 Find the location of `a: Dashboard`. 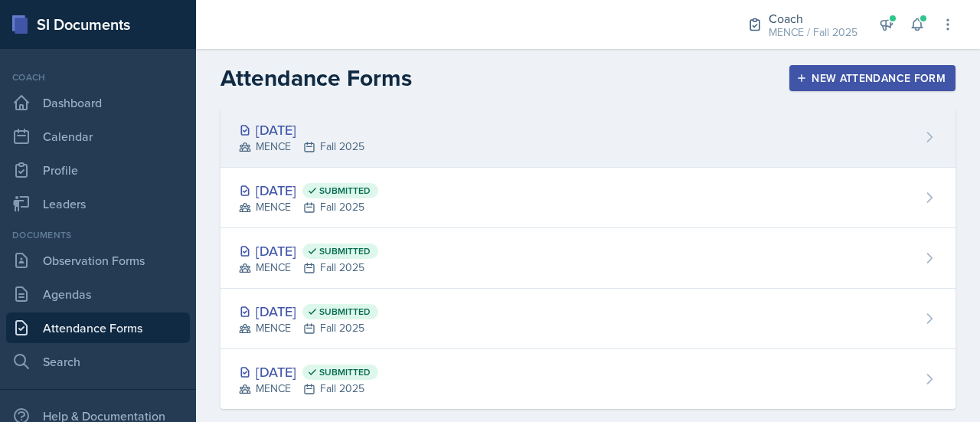

a: Dashboard is located at coordinates (98, 102).